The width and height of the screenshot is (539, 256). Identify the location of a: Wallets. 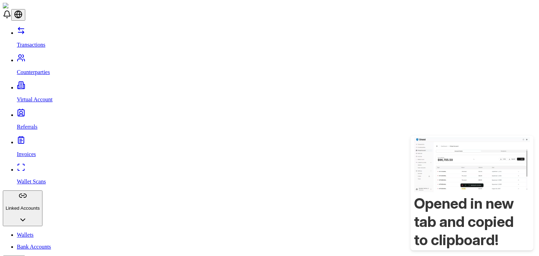
(277, 235).